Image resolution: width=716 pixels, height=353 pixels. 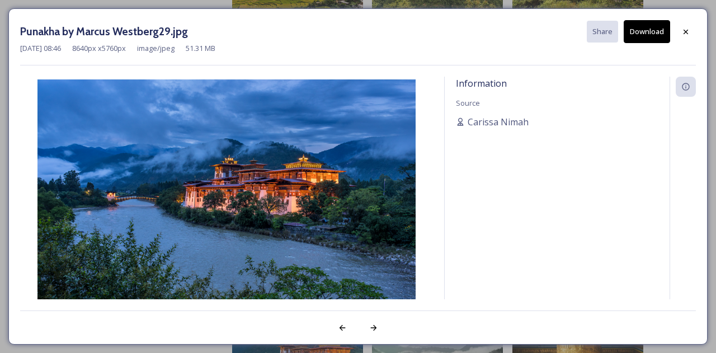 I want to click on span: 8640 px x 5760 px, so click(x=99, y=48).